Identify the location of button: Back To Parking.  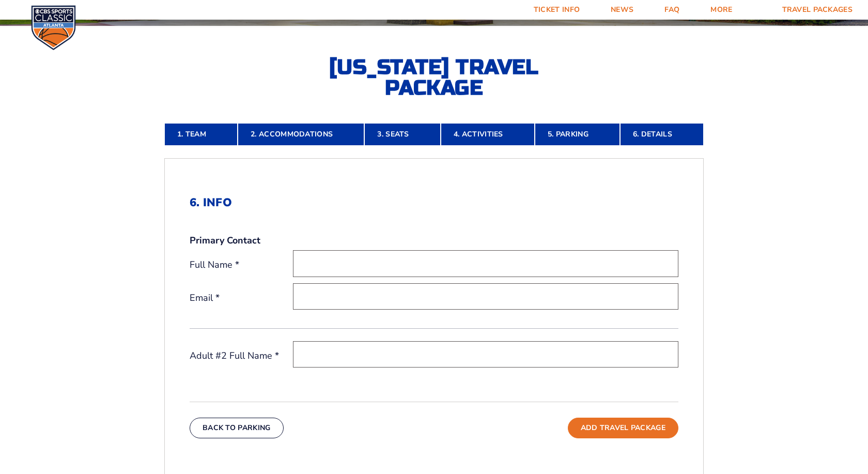
(237, 428).